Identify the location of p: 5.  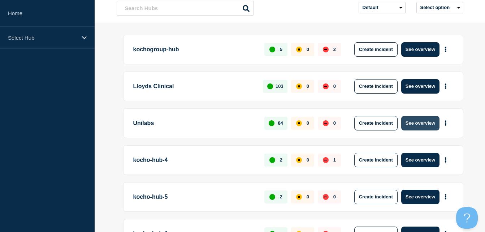
(281, 49).